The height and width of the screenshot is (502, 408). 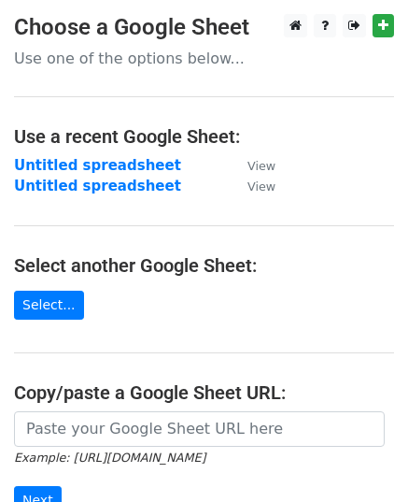 What do you see at coordinates (204, 58) in the screenshot?
I see `p: Use one of the options below...` at bounding box center [204, 58].